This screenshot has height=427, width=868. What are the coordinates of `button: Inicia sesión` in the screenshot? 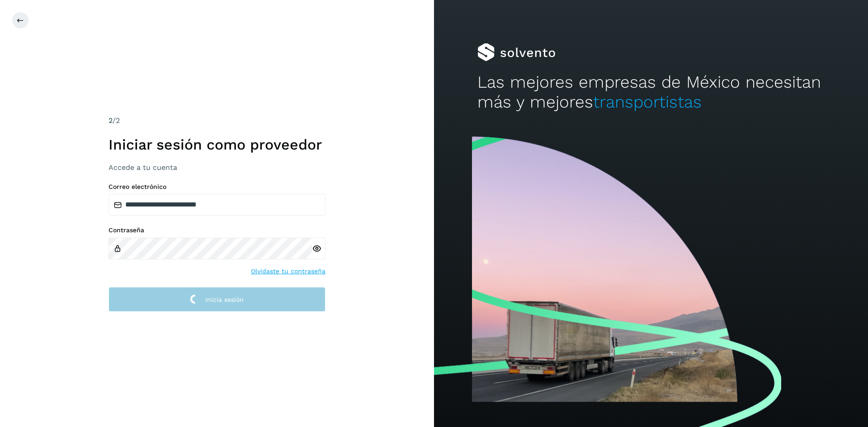 It's located at (217, 299).